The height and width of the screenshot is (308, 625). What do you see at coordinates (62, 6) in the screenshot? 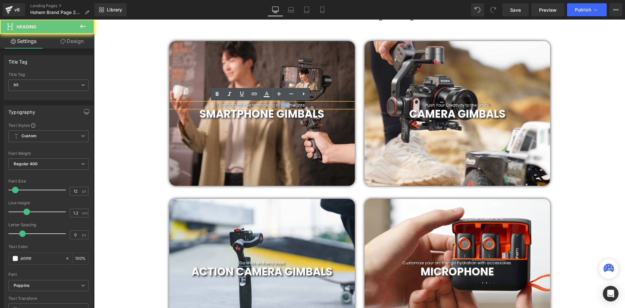
I see `a: Landing Pages` at bounding box center [62, 6].